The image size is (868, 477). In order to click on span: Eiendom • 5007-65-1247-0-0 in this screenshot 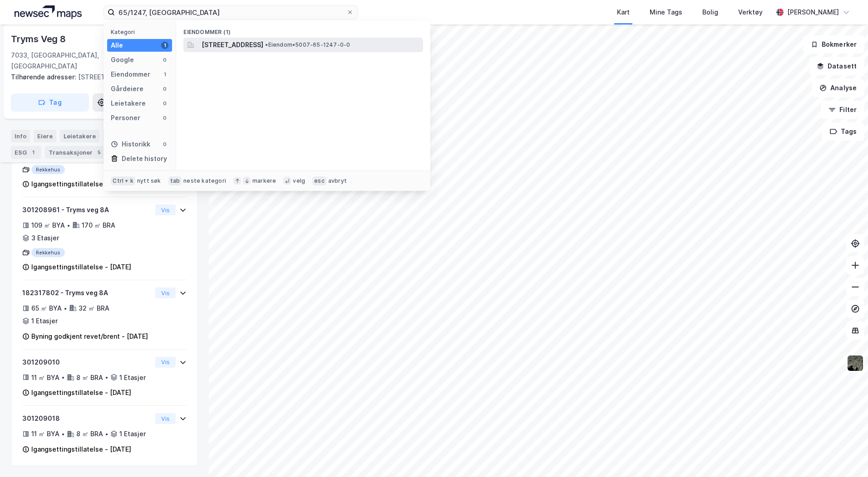, I will do `click(307, 45)`.